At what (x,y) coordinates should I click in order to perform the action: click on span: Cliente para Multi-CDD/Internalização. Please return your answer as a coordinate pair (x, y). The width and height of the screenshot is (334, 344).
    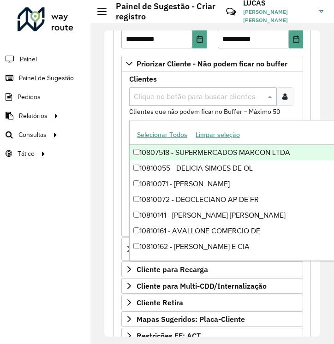
    Looking at the image, I should click on (202, 286).